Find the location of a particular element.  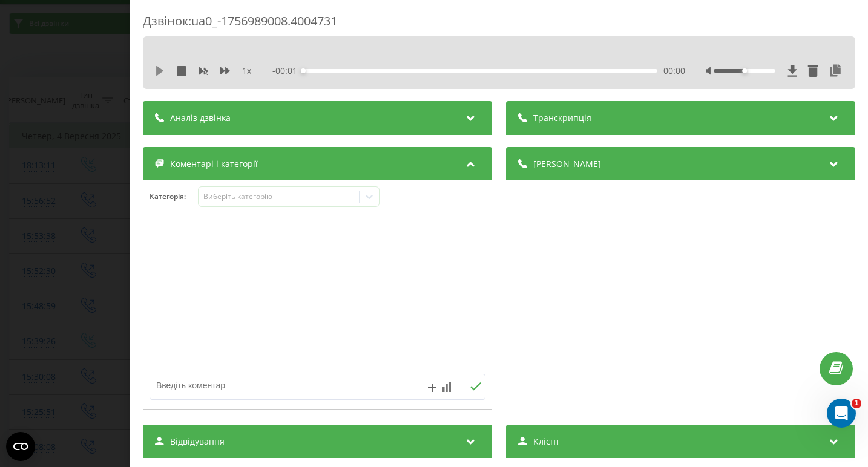

span: Коментарі і категорії is located at coordinates (213, 164).